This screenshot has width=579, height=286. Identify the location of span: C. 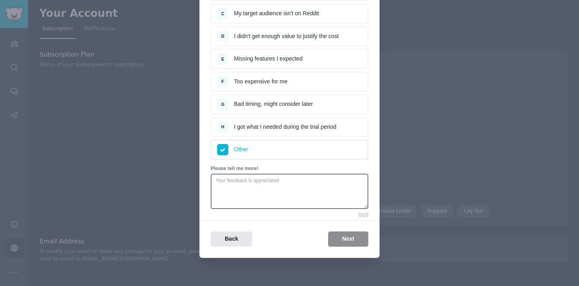
(223, 14).